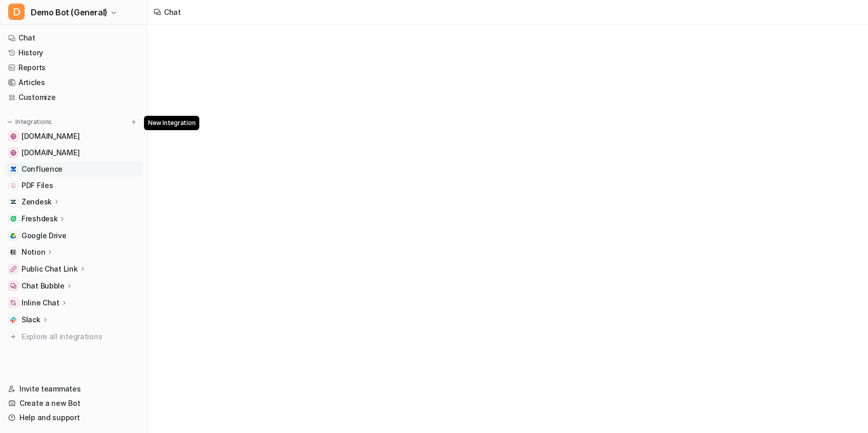 The height and width of the screenshot is (433, 868). Describe the element at coordinates (73, 403) in the screenshot. I see `a: Create a new Bot` at that location.